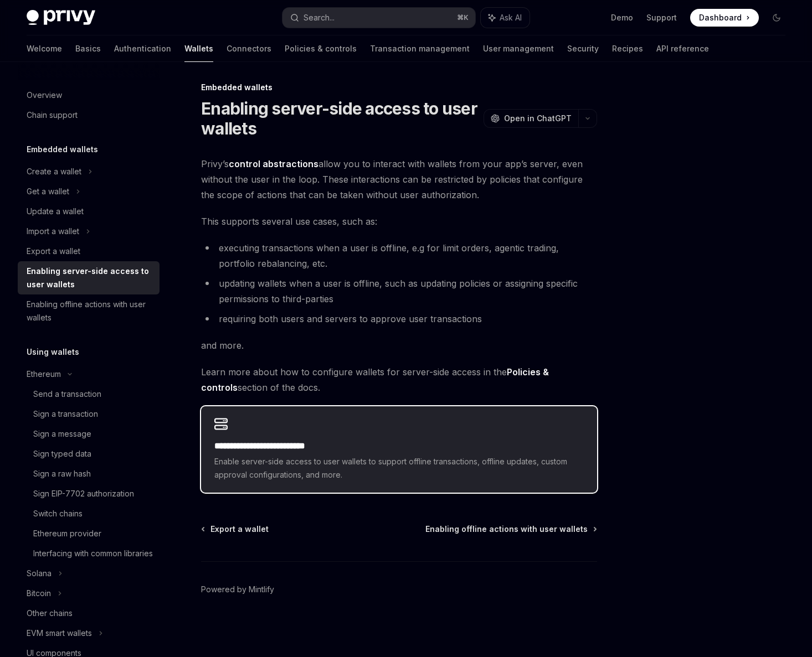 The image size is (812, 657). I want to click on div: Send a transaction, so click(67, 394).